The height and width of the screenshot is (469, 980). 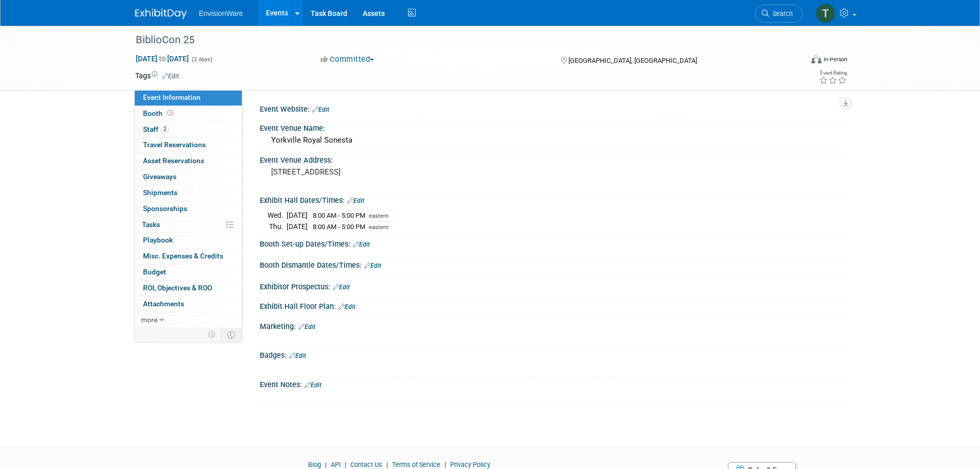 I want to click on span: Travel Reservations, so click(x=174, y=145).